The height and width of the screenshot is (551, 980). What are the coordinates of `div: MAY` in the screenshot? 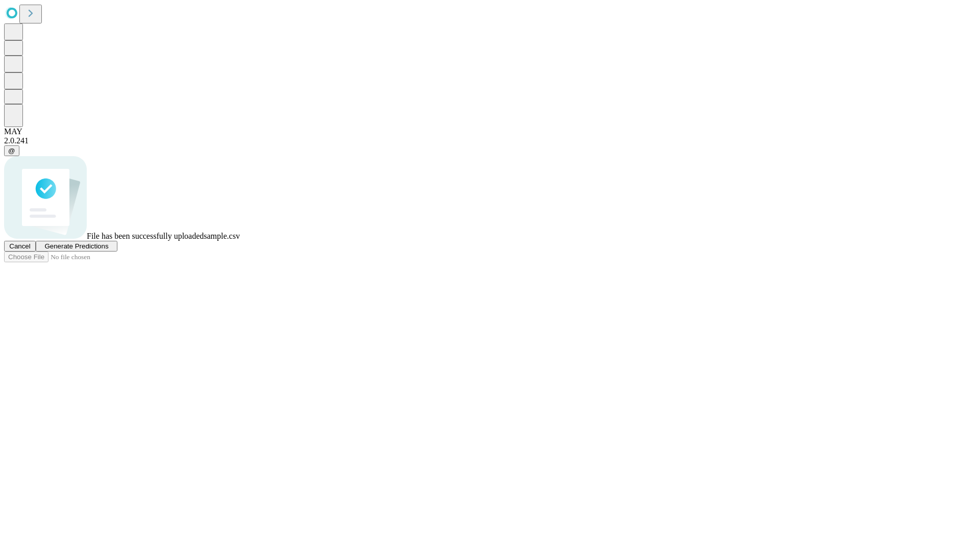 It's located at (490, 132).